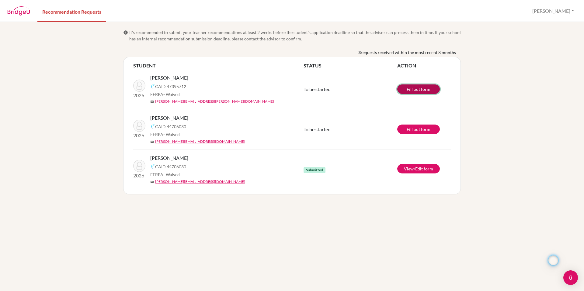 The width and height of the screenshot is (584, 291). I want to click on th: STATUS, so click(350, 66).